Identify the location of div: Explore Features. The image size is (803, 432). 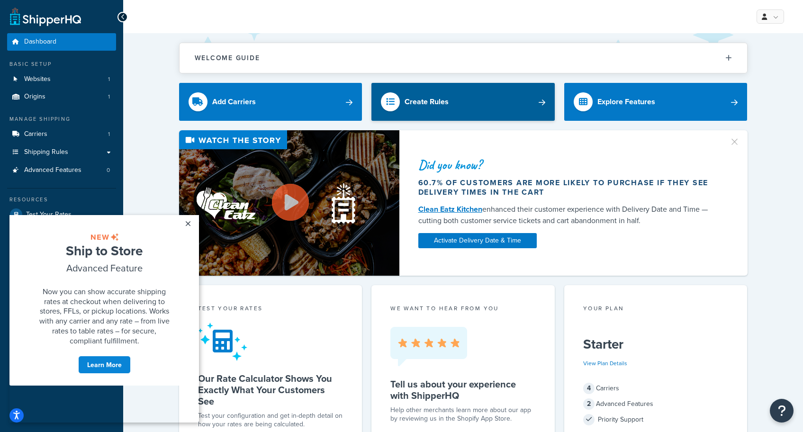
(626, 102).